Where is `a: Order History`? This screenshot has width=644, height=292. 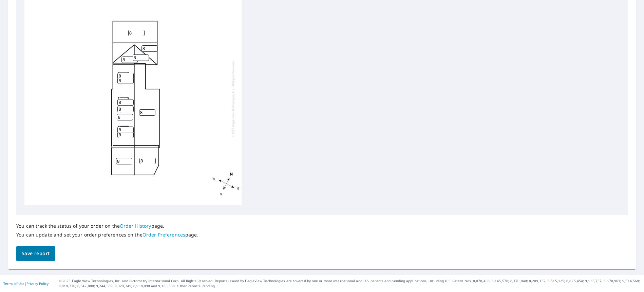 a: Order History is located at coordinates (136, 226).